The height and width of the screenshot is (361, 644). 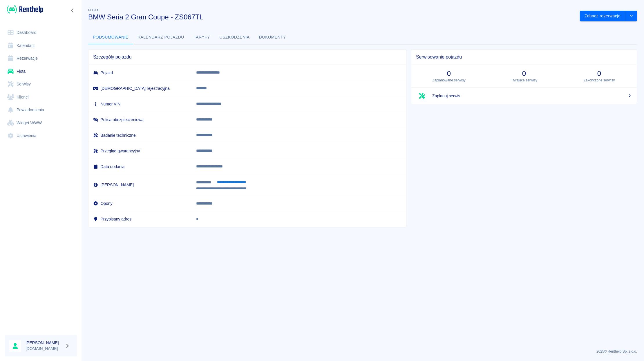 I want to click on a: Zaplanuj serwis, so click(x=524, y=96).